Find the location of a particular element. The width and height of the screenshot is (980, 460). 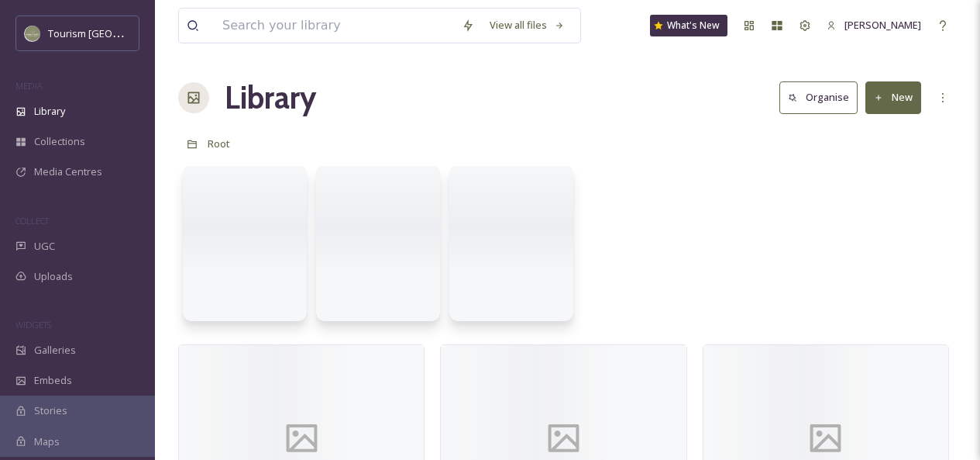

span: Uploads is located at coordinates (54, 275).